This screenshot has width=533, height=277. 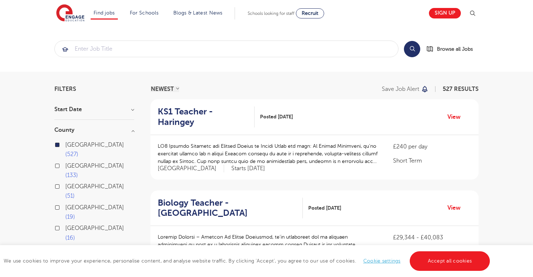 What do you see at coordinates (71, 175) in the screenshot?
I see `span: 133` at bounding box center [71, 175].